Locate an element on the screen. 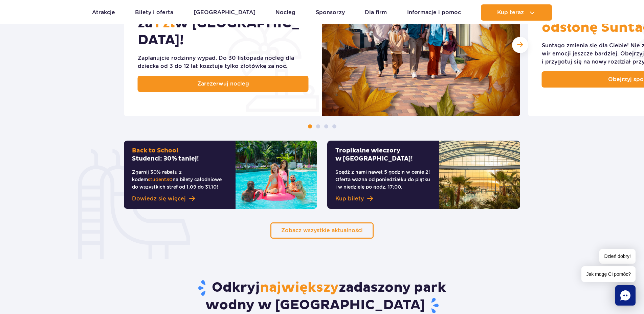  span: Zarezerwuj nocleg is located at coordinates (223, 84).